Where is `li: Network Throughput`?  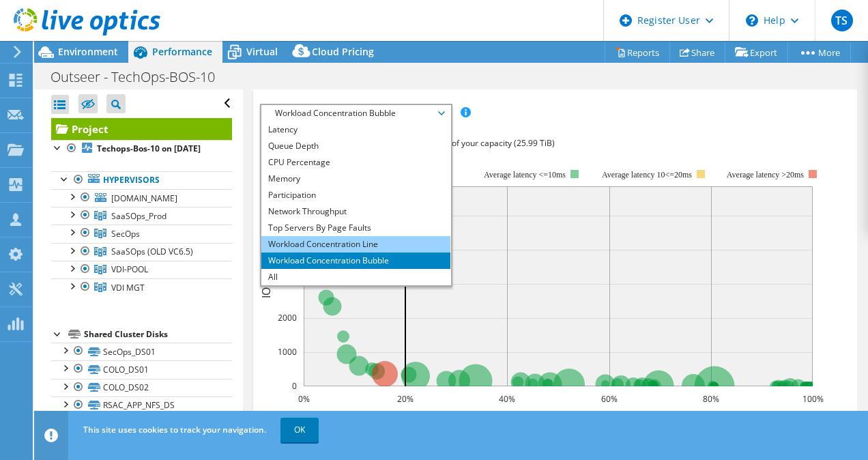
li: Network Throughput is located at coordinates (356, 212).